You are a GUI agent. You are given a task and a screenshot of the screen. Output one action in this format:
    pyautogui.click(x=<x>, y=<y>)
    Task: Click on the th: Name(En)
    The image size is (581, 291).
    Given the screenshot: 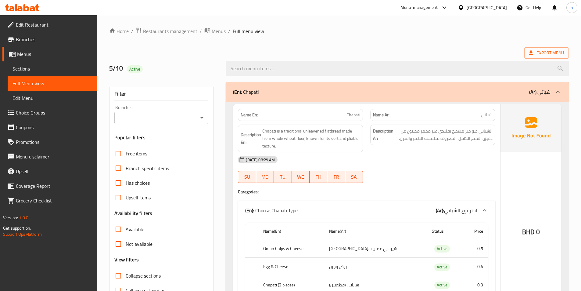 What is the action you would take?
    pyautogui.click(x=291, y=231)
    